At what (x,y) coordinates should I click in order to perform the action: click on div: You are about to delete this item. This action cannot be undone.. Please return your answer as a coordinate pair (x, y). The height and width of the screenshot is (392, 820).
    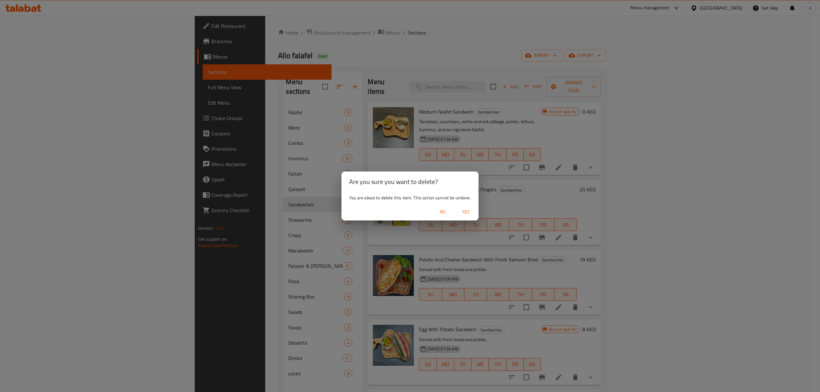
    Looking at the image, I should click on (410, 198).